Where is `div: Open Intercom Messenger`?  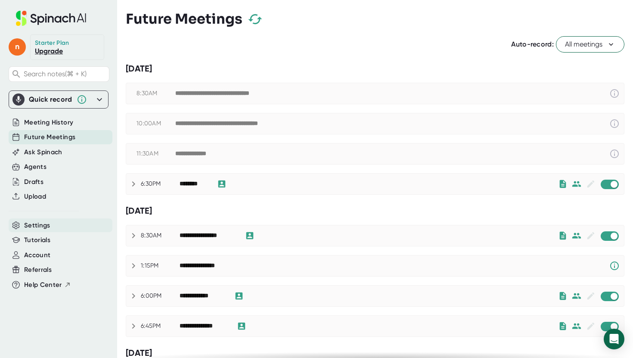 div: Open Intercom Messenger is located at coordinates (615, 339).